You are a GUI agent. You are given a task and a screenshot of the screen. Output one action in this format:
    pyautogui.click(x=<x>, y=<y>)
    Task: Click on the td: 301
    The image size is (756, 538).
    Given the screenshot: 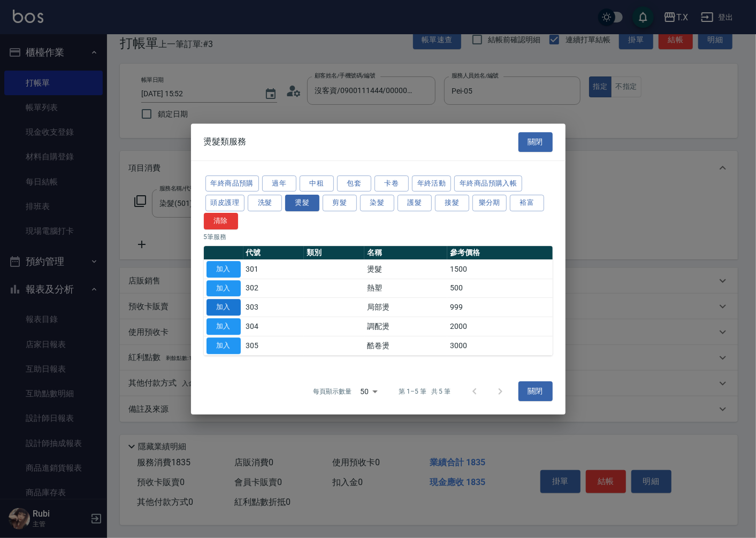 What is the action you would take?
    pyautogui.click(x=273, y=269)
    